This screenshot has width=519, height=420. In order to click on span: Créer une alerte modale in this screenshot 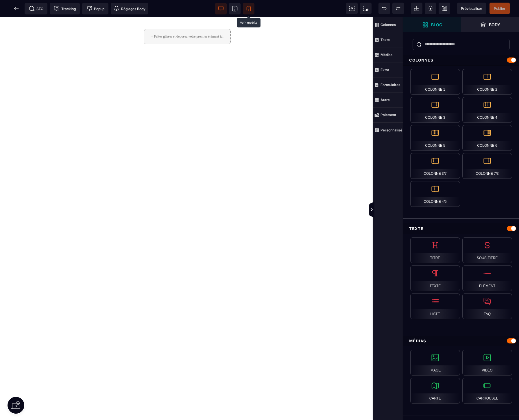, I will do `click(95, 9)`.